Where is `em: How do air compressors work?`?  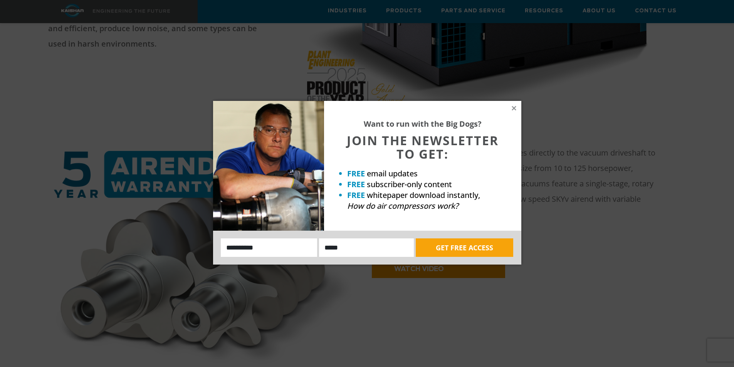
em: How do air compressors work? is located at coordinates (403, 206).